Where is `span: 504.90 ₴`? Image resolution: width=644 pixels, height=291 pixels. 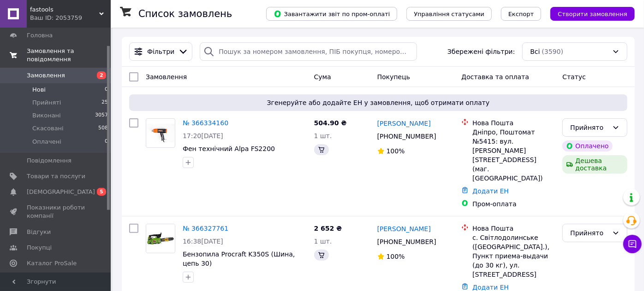
span: 504.90 ₴ is located at coordinates (330, 123).